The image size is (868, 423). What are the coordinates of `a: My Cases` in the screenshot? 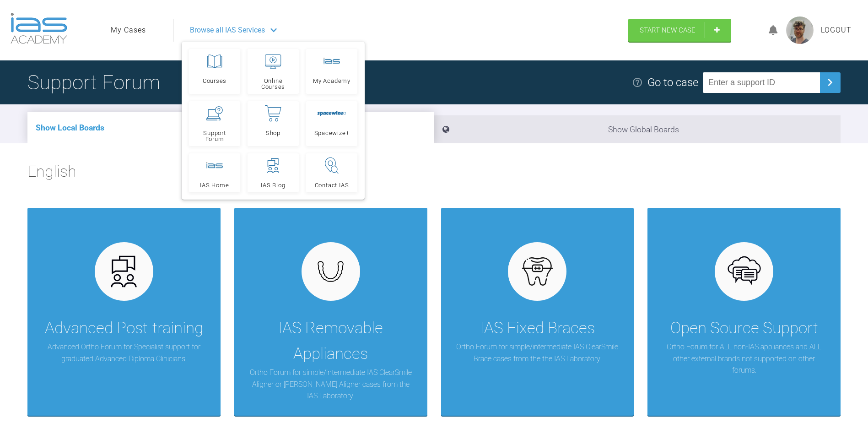 It's located at (128, 30).